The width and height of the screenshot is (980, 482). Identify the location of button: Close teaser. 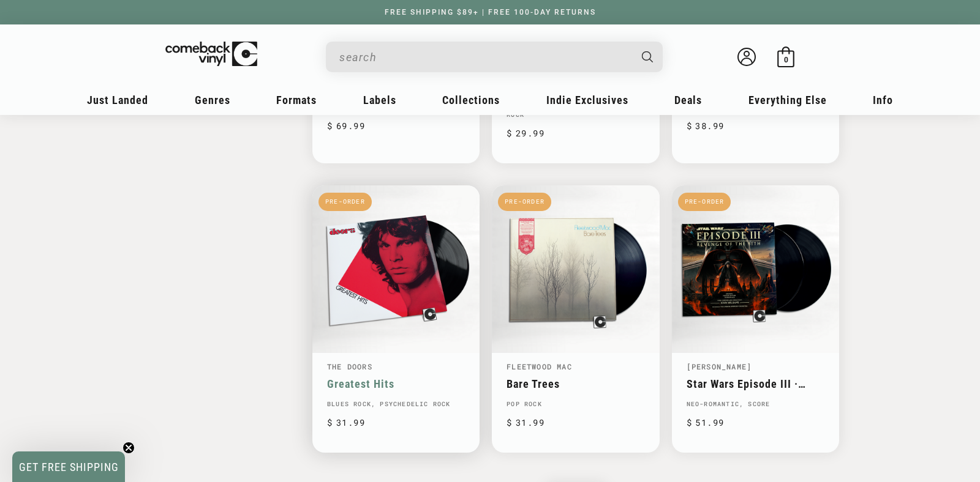
(129, 448).